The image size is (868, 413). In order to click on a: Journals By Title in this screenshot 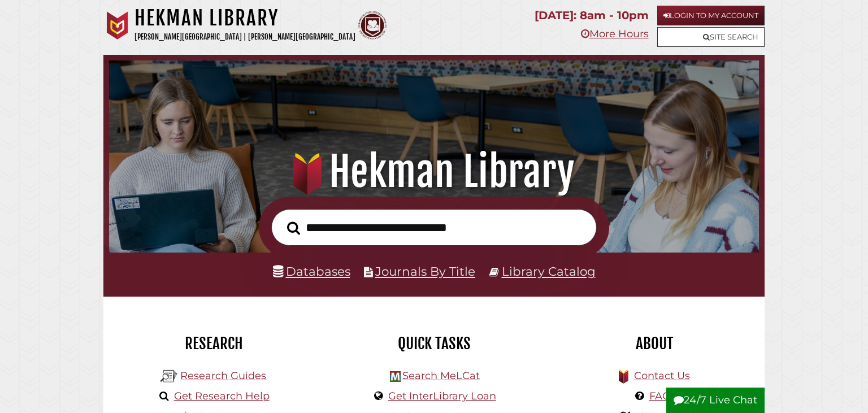, I will do `click(425, 271)`.